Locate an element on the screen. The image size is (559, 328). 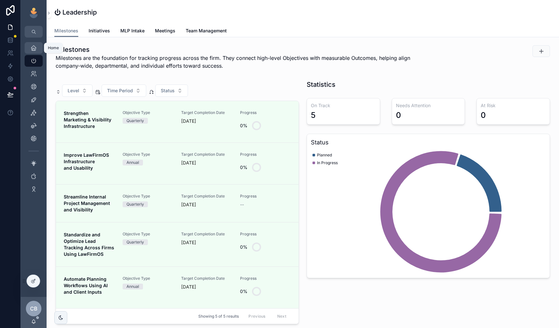
span: MLP Intake is located at coordinates (132, 31).